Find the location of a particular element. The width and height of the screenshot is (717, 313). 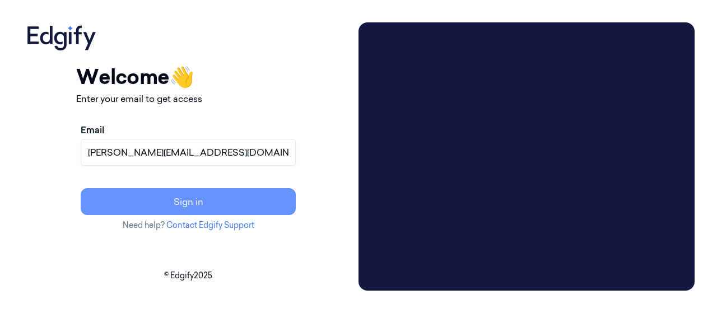

label: Email is located at coordinates (92, 130).